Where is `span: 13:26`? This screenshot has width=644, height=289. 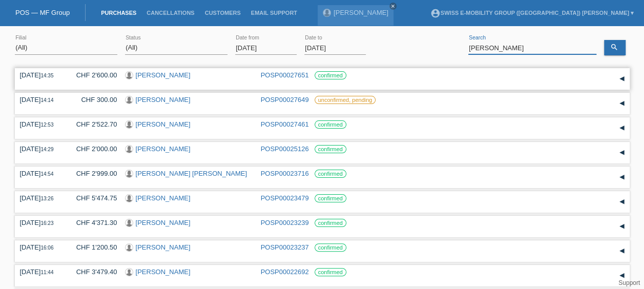 span: 13:26 is located at coordinates (46, 198).